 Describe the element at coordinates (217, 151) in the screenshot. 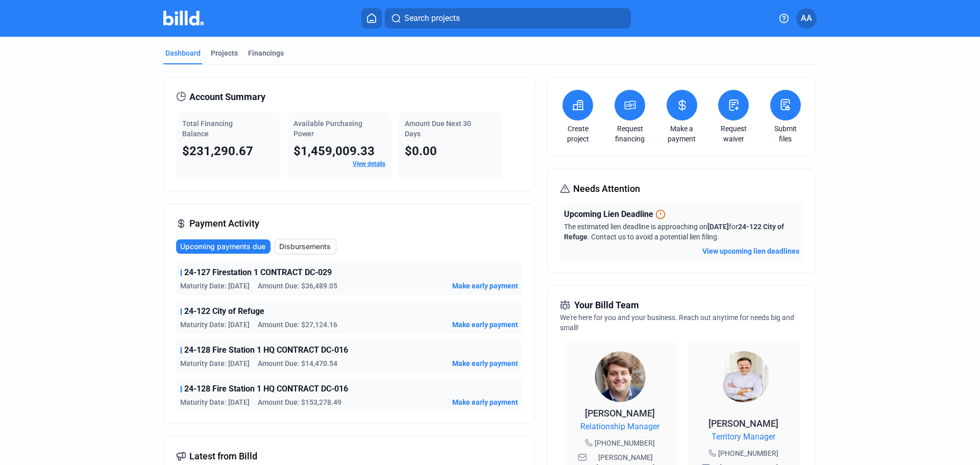

I see `span: $231,290.67` at that location.